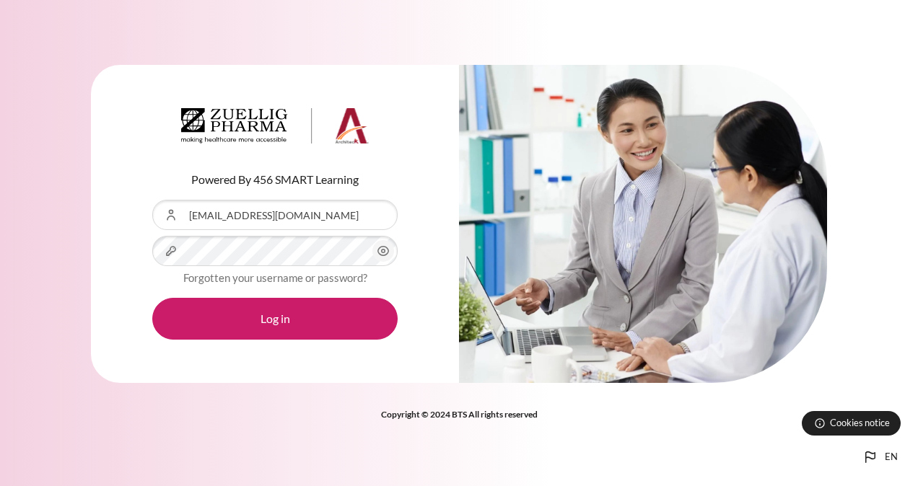  What do you see at coordinates (275, 180) in the screenshot?
I see `p: Powered By 456 SMART Learning` at bounding box center [275, 180].